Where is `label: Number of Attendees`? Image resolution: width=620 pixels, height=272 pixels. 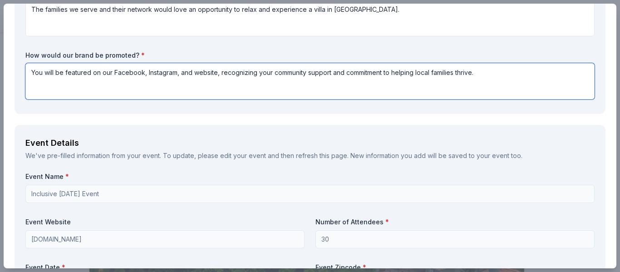
label: Number of Attendees is located at coordinates (455, 222).